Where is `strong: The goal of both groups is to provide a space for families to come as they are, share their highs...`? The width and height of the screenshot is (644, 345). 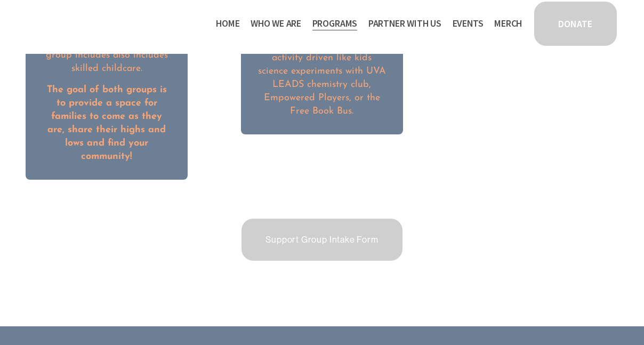 strong: The goal of both groups is to provide a space for families to come as they are, share their highs... is located at coordinates (108, 123).